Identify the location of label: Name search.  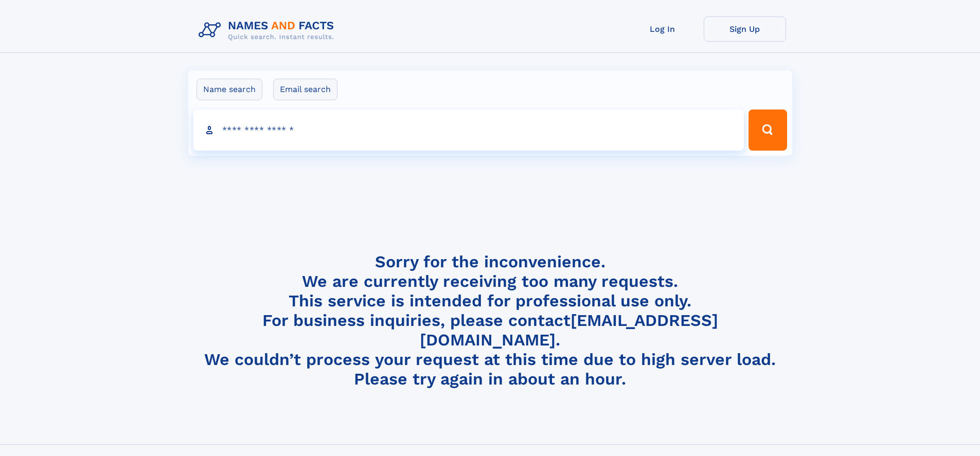
(230, 90).